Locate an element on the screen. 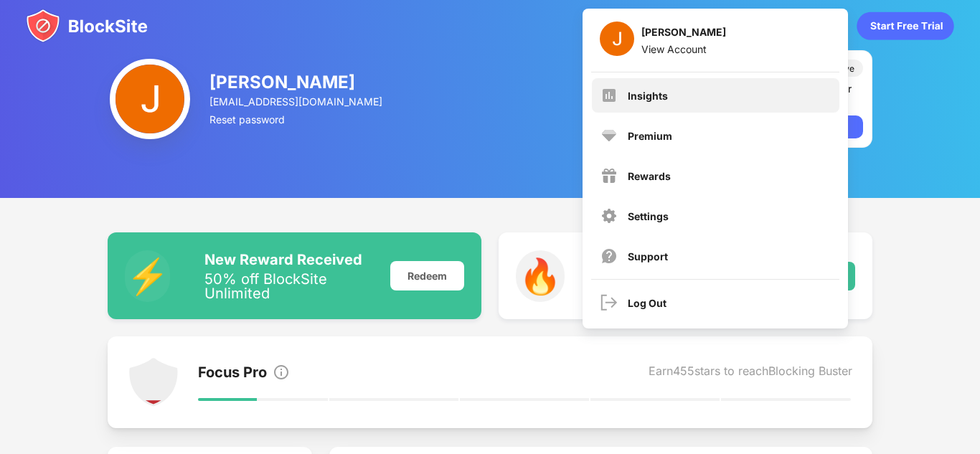 The height and width of the screenshot is (454, 980). img: premium.svg is located at coordinates (609, 136).